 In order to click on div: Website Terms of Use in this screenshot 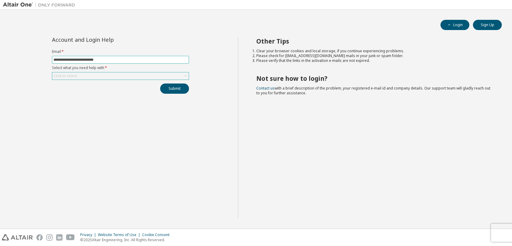, I will do `click(120, 235)`.